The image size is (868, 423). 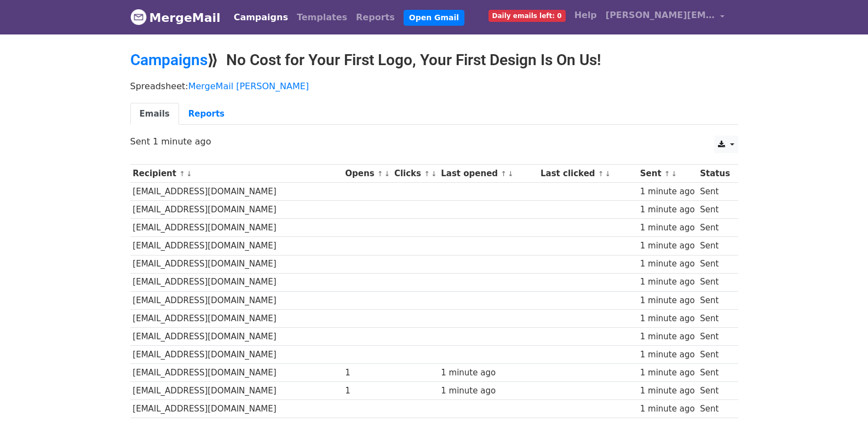 I want to click on a: MergeMail, so click(x=175, y=17).